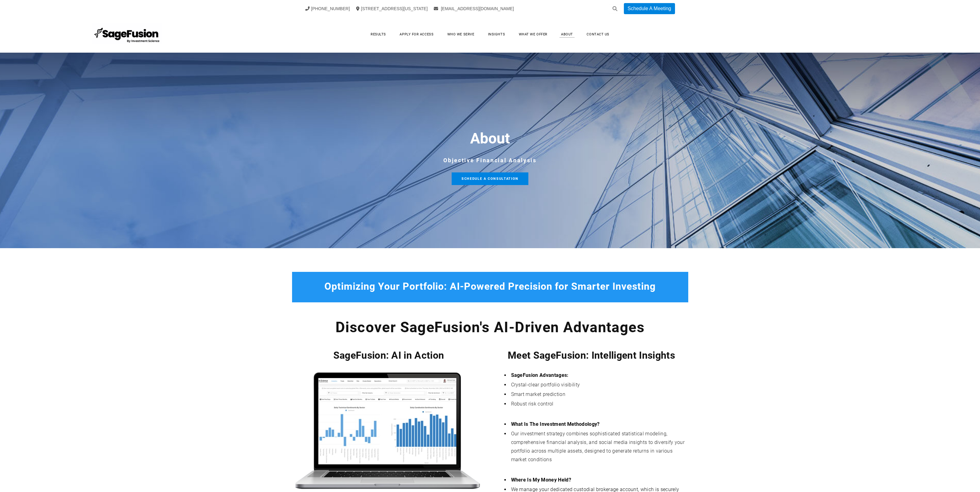  I want to click on a: Insights, so click(496, 34).